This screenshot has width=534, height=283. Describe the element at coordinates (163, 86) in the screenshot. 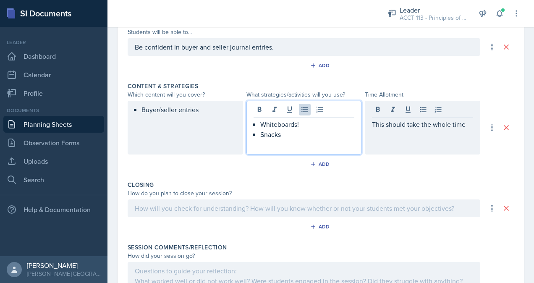

I see `label: Content & Strategies` at that location.